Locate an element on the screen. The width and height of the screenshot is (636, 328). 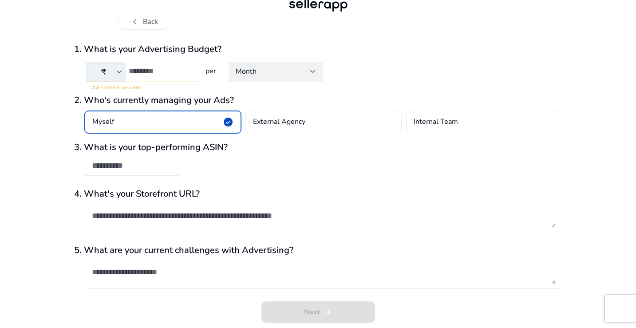
h3: 3. What is your top-performing ASIN? is located at coordinates (318, 147).